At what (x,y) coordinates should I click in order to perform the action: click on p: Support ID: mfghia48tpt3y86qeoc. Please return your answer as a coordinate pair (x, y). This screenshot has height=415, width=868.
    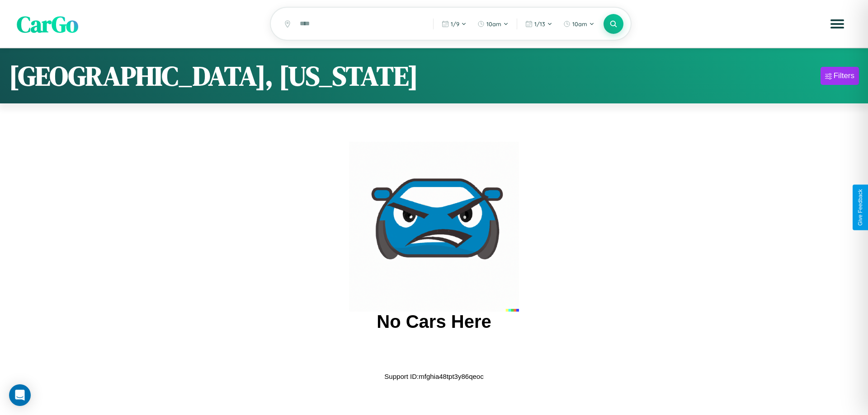
    Looking at the image, I should click on (434, 376).